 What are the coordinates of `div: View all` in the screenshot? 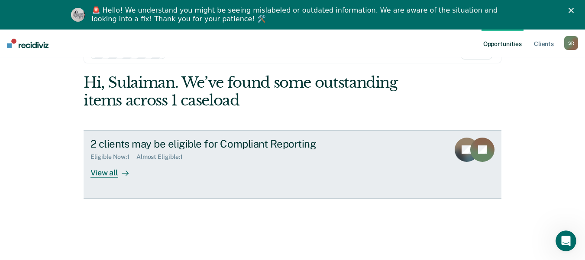 It's located at (115, 169).